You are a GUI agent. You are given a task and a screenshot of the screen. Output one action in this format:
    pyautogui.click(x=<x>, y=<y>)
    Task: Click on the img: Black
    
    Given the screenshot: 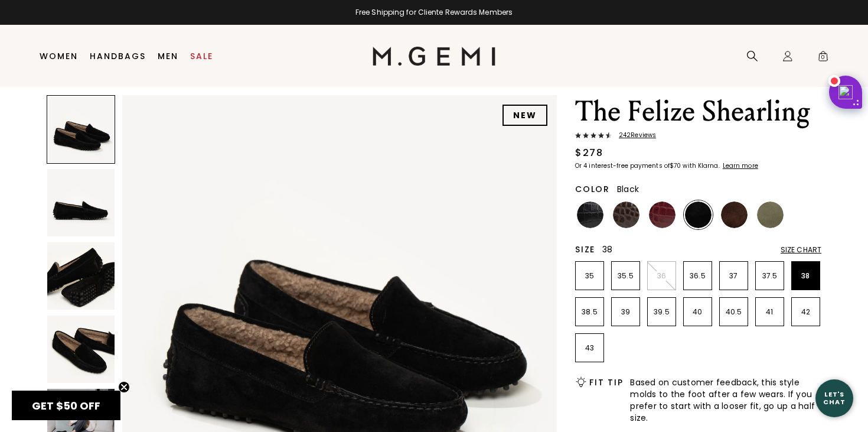 What is the action you would take?
    pyautogui.click(x=698, y=214)
    